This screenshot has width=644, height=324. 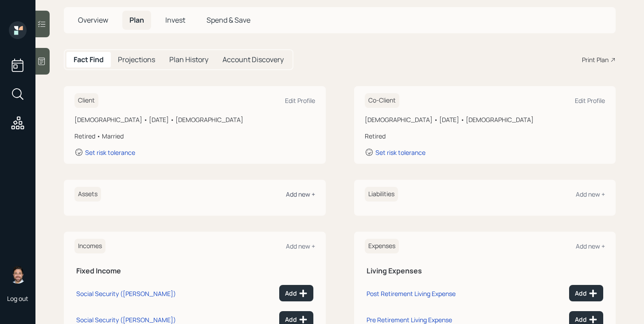 I want to click on h6: Expenses, so click(x=382, y=246).